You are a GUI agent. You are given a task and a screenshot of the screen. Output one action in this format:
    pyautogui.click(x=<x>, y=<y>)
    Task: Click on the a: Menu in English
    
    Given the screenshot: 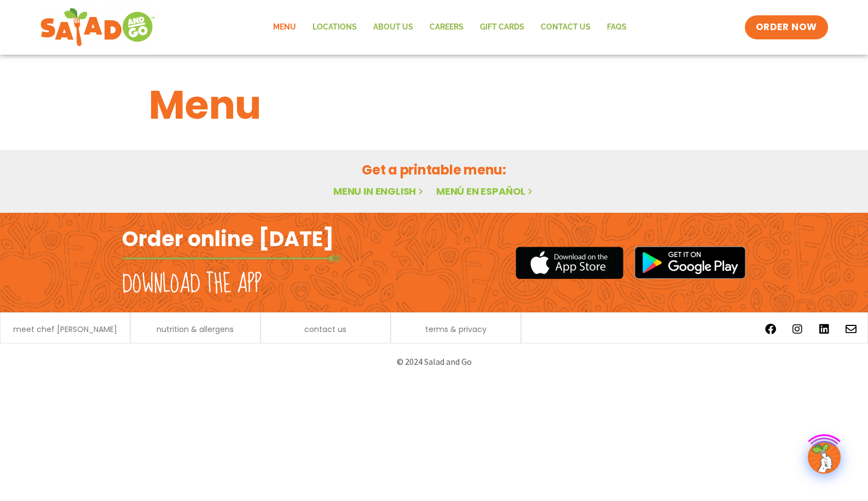 What is the action you would take?
    pyautogui.click(x=379, y=191)
    